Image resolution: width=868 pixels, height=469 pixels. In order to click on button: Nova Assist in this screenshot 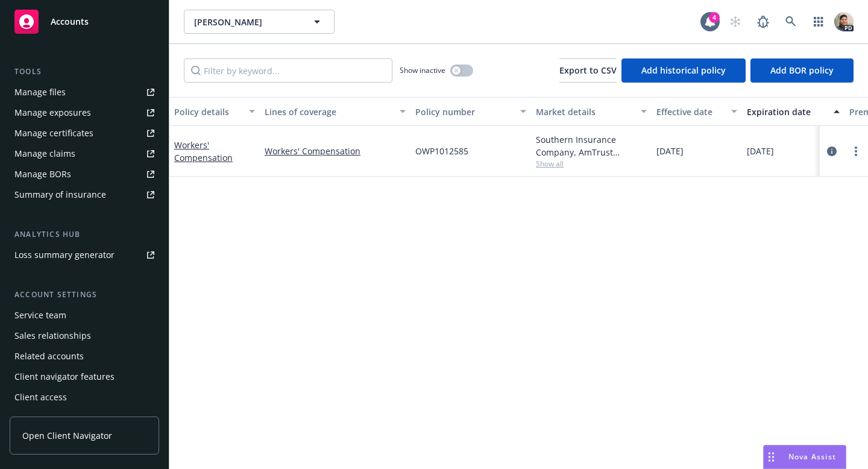, I will do `click(804, 457)`.